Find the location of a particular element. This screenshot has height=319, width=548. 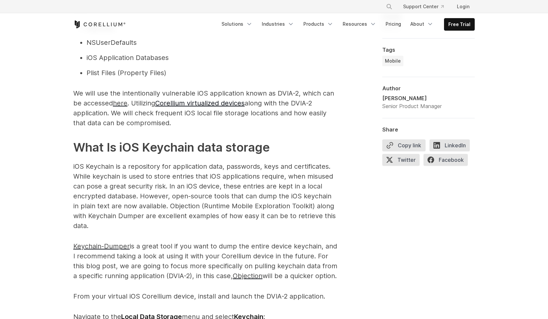

div: Share is located at coordinates (428, 130).